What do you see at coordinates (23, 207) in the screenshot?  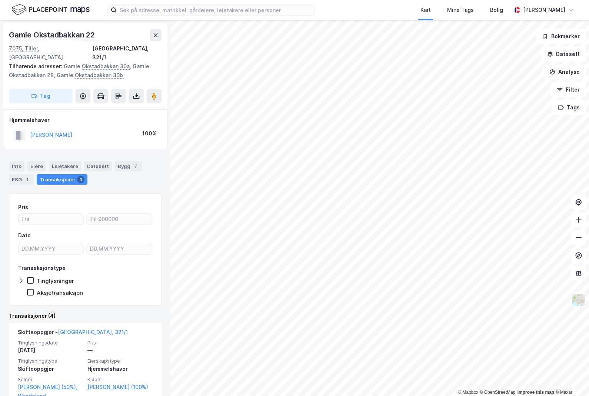 I see `div: Pris` at bounding box center [23, 207].